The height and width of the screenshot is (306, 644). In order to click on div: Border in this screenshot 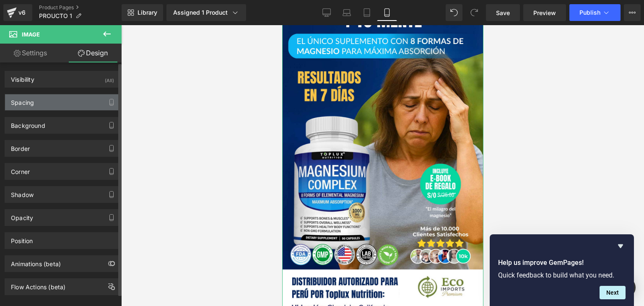, I will do `click(20, 146)`.